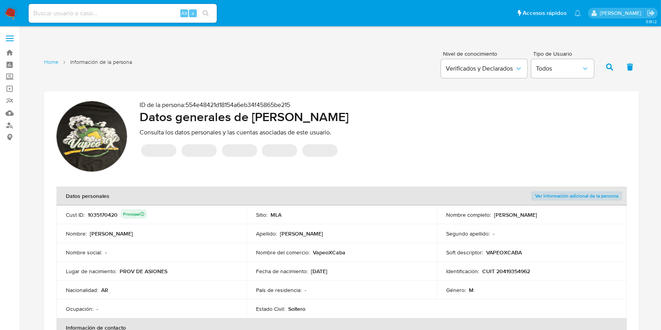 Image resolution: width=661 pixels, height=330 pixels. I want to click on span: Tipo de Usuario, so click(564, 54).